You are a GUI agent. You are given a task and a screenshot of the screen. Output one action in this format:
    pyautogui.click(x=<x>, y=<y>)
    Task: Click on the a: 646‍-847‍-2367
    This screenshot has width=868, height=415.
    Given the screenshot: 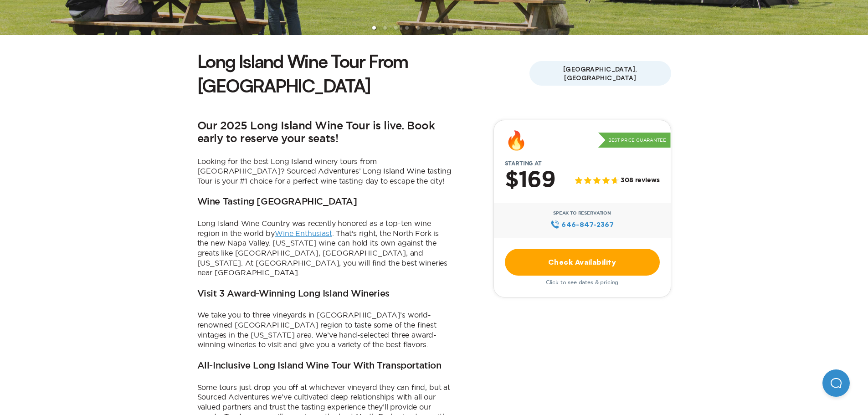 What is the action you would take?
    pyautogui.click(x=582, y=225)
    